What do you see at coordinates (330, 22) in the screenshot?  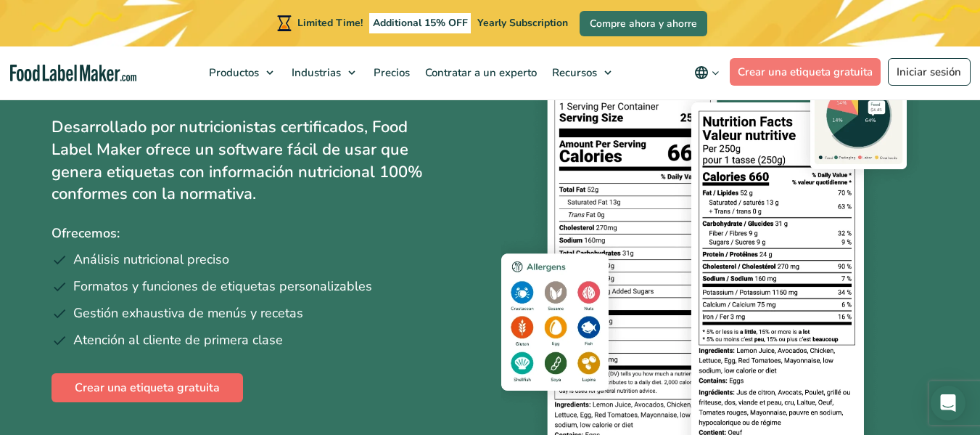 I see `span: Limited Time!` at bounding box center [330, 22].